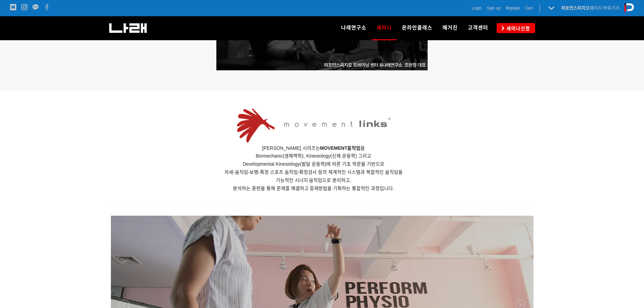 Image resolution: width=644 pixels, height=308 pixels. Describe the element at coordinates (354, 28) in the screenshot. I see `a: 나래연구소` at that location.